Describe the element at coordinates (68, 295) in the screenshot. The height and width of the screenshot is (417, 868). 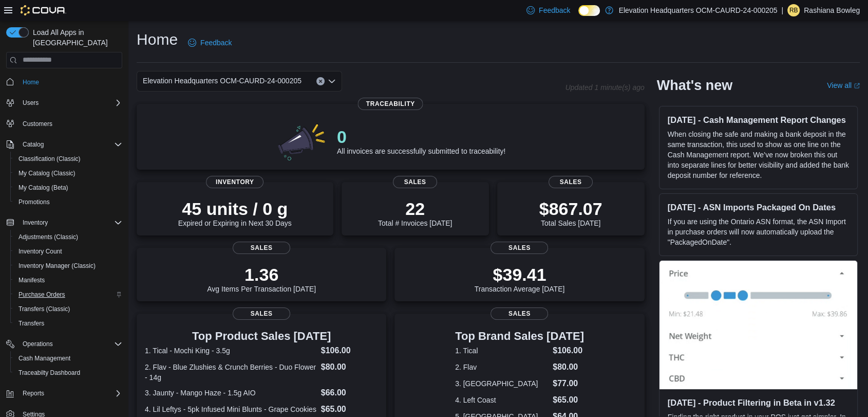
I see `span: Purchase Orders` at that location.